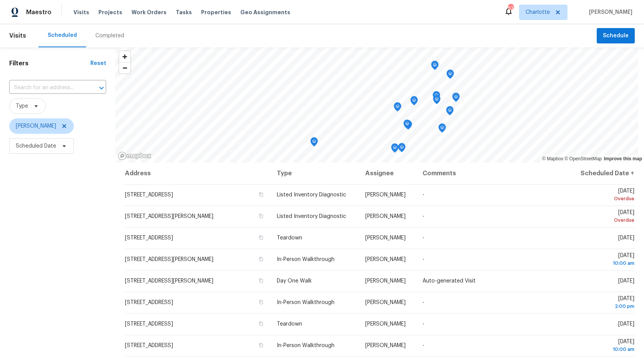 This screenshot has height=359, width=644. What do you see at coordinates (110, 12) in the screenshot?
I see `span: Projects` at bounding box center [110, 12].